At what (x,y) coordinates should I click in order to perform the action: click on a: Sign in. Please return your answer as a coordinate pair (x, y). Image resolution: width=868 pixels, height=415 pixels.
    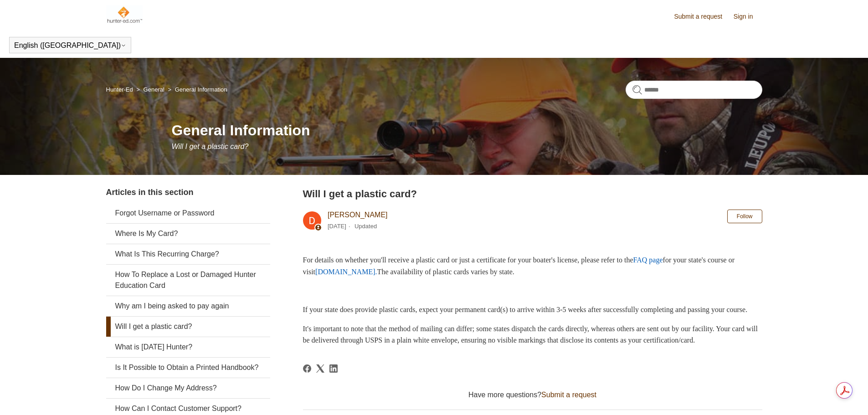
    Looking at the image, I should click on (748, 17).